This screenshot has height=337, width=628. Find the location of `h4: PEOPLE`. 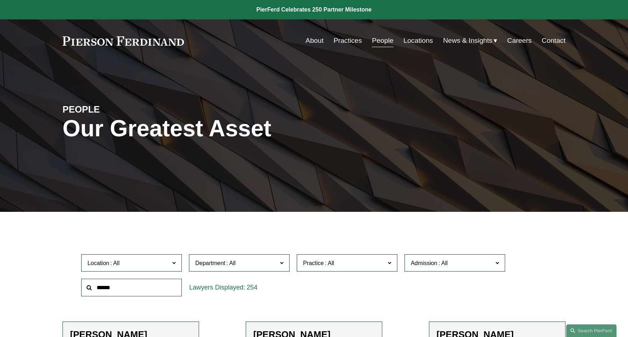

h4: PEOPLE is located at coordinates (125, 109).